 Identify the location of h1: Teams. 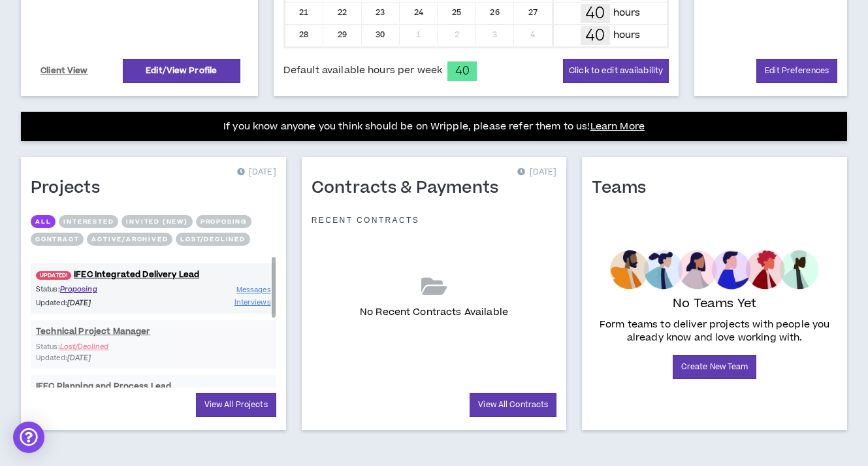
(624, 188).